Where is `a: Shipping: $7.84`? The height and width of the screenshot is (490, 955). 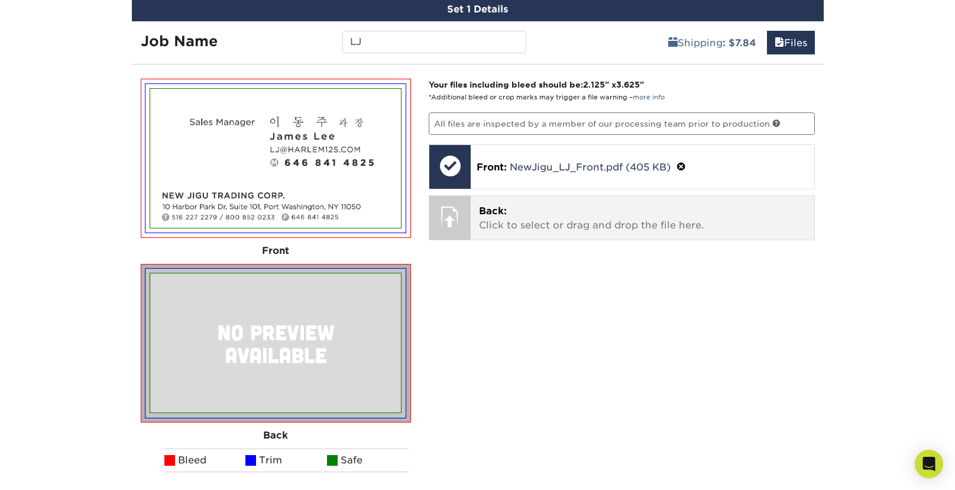
a: Shipping: $7.84 is located at coordinates (712, 43).